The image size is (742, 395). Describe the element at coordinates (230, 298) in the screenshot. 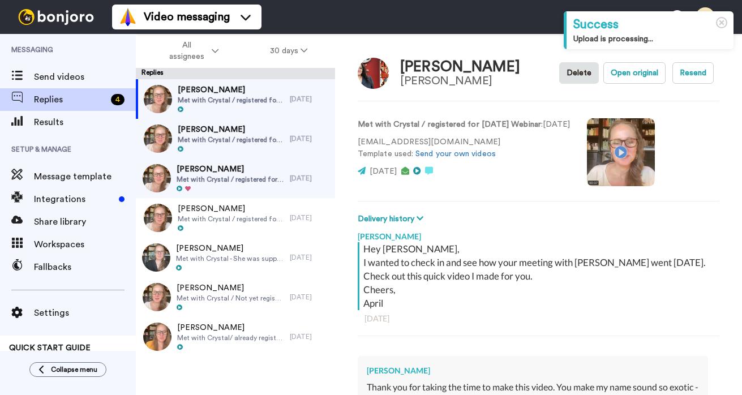

I see `span: Met with Crystal / Not yet registered for the Webinar, she attended the recent HFTS` at that location.